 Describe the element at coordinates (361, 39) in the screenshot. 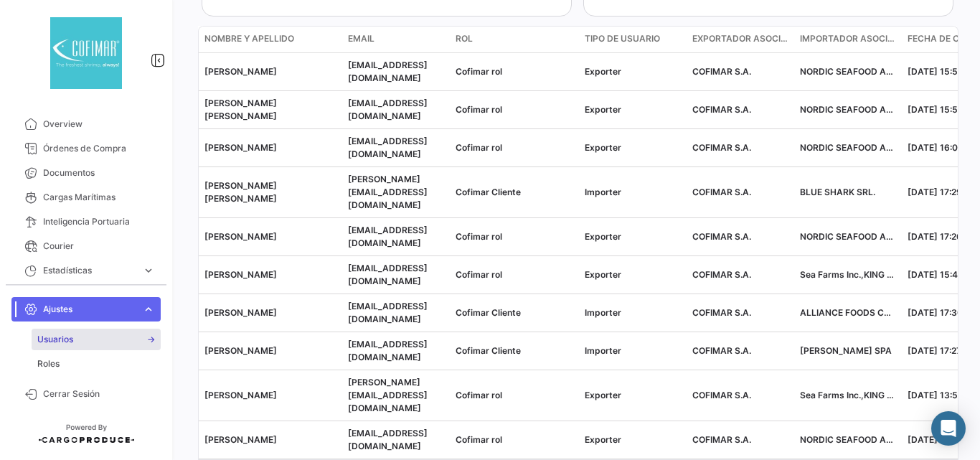

I see `span: Email` at that location.